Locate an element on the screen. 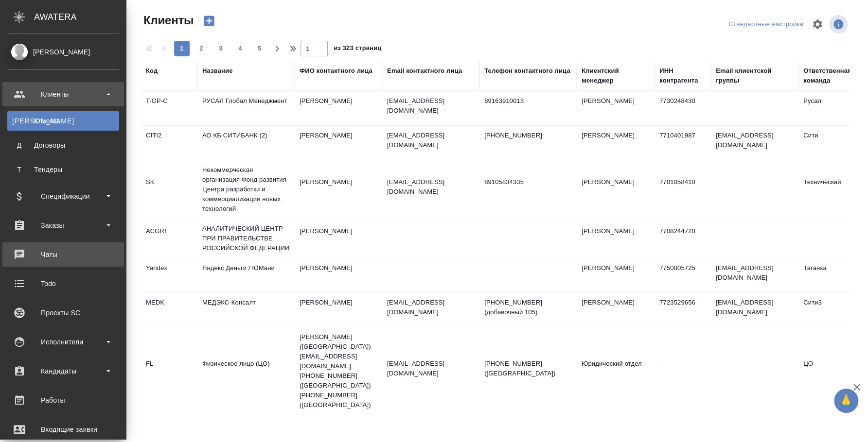 The width and height of the screenshot is (868, 442). a: ДДоговоры is located at coordinates (63, 145).